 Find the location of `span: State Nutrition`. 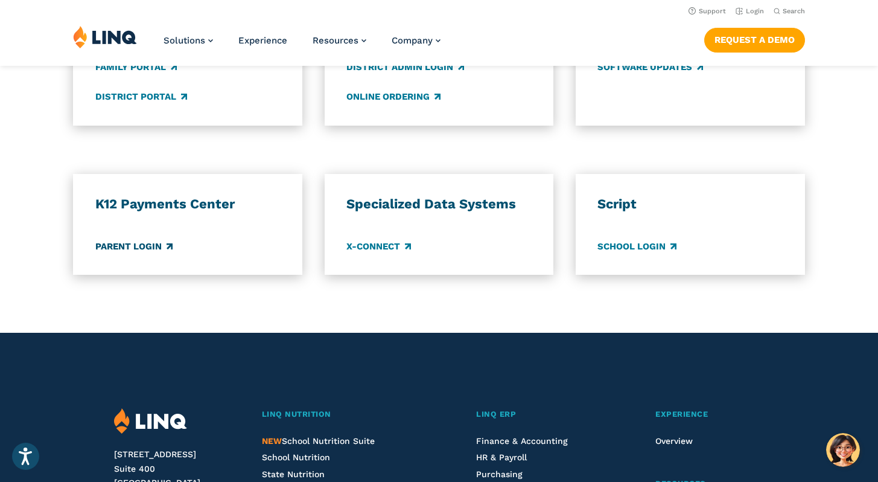

span: State Nutrition is located at coordinates (293, 474).